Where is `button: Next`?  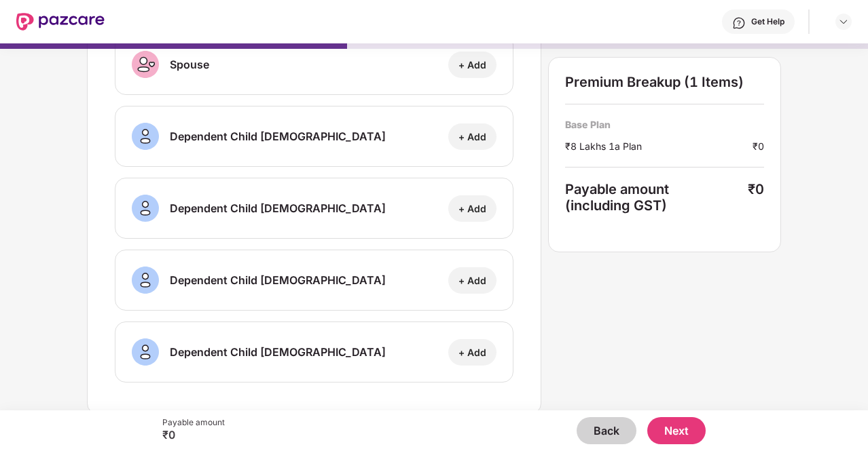
button: Next is located at coordinates (676, 431).